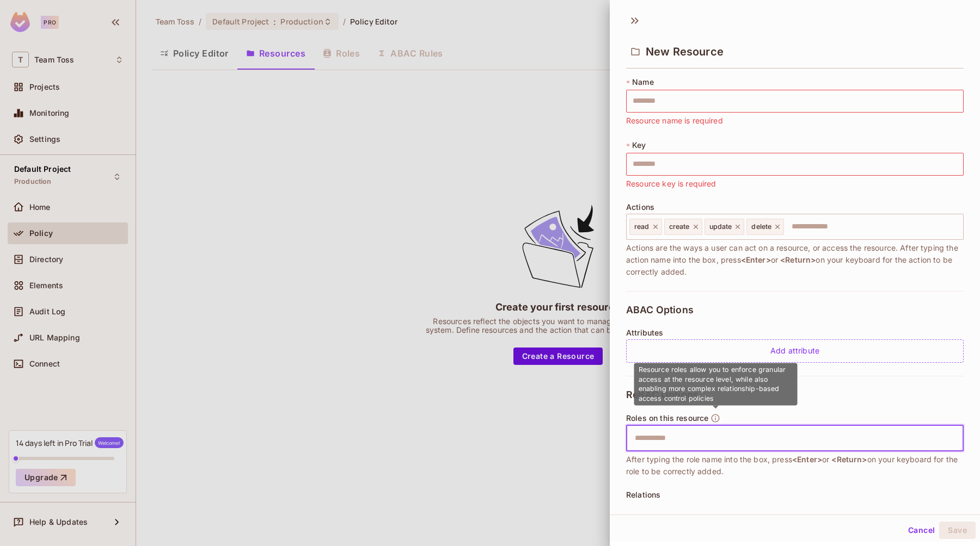  Describe the element at coordinates (643, 82) in the screenshot. I see `span: Name` at that location.